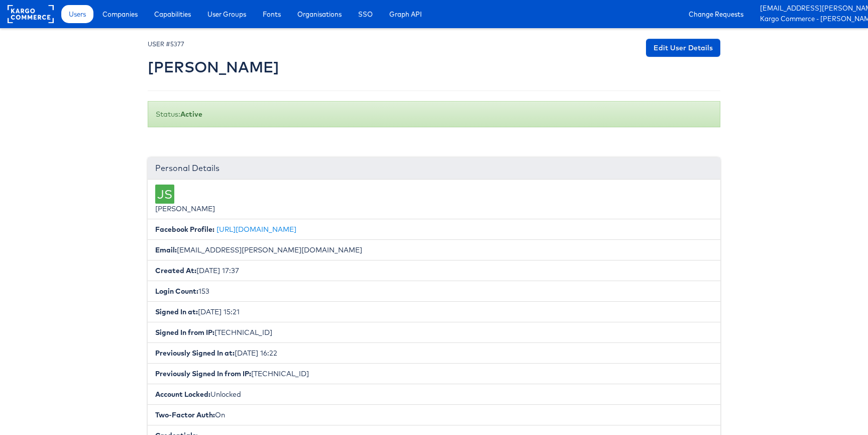 The height and width of the screenshot is (435, 868). I want to click on b: Signed In from IP:, so click(185, 332).